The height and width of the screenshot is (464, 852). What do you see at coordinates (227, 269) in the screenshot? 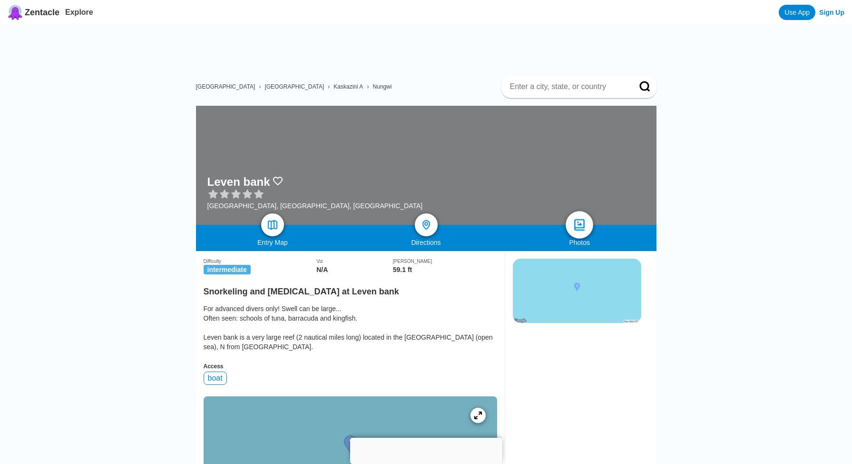
I see `span: intermediate` at bounding box center [227, 269].